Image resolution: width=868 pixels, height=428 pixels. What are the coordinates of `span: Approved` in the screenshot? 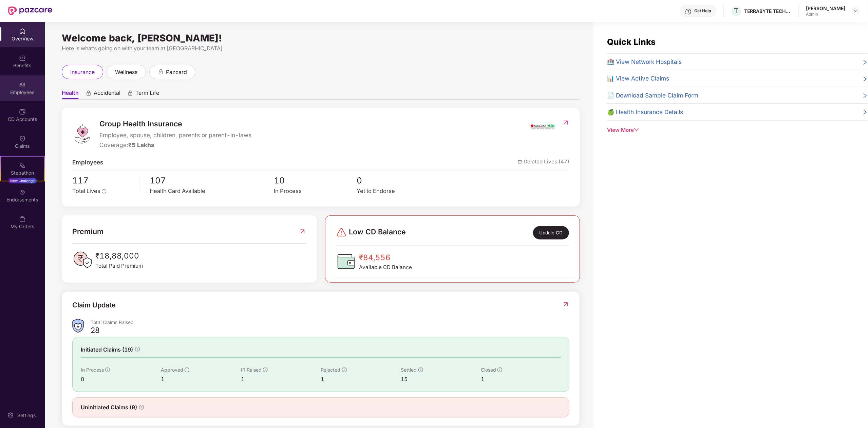 It's located at (172, 370).